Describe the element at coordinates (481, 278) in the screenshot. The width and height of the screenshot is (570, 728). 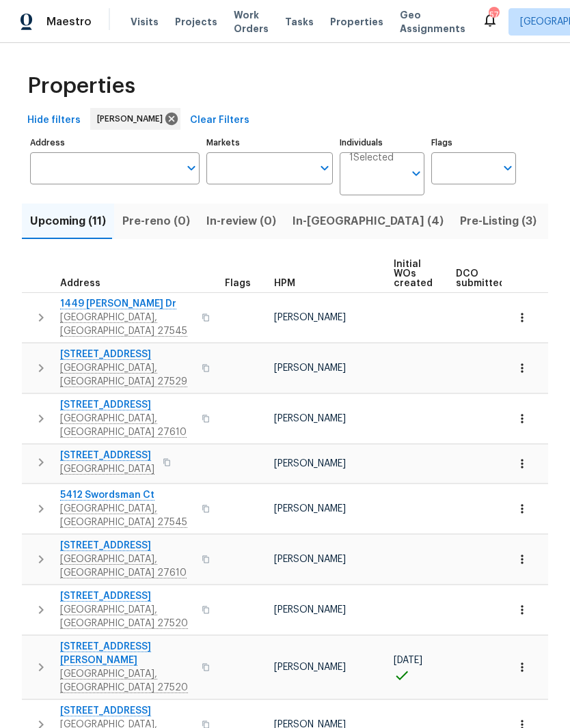
I see `span: DCO submitted` at that location.